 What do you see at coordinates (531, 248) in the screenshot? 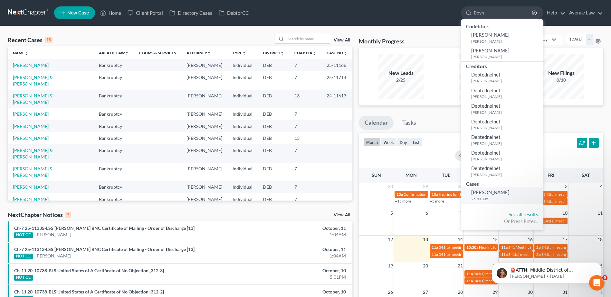
I see `span: Hearing for United States of America Rugby Football Union, Ltd` at bounding box center [531, 248].